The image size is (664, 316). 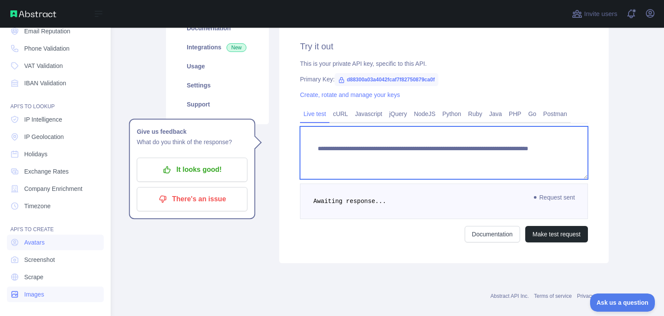 What do you see at coordinates (34, 277) in the screenshot?
I see `span: Scrape` at bounding box center [34, 277].